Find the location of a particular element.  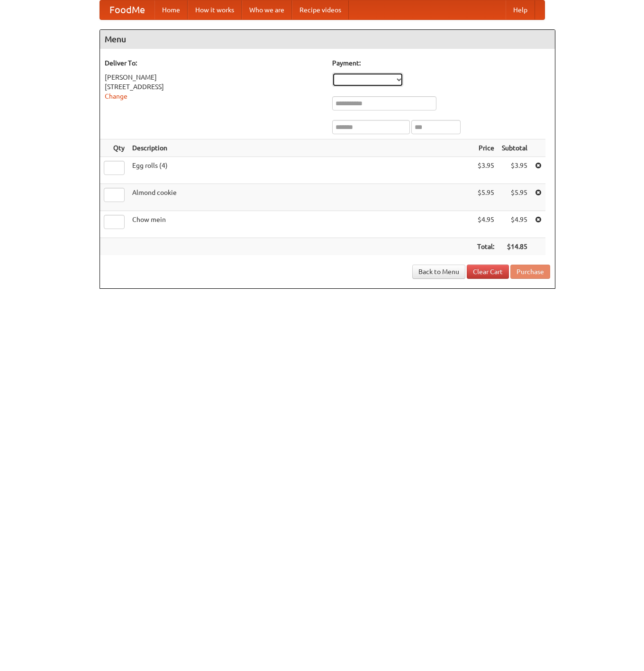

a: Clear Cart is located at coordinates (488, 272).